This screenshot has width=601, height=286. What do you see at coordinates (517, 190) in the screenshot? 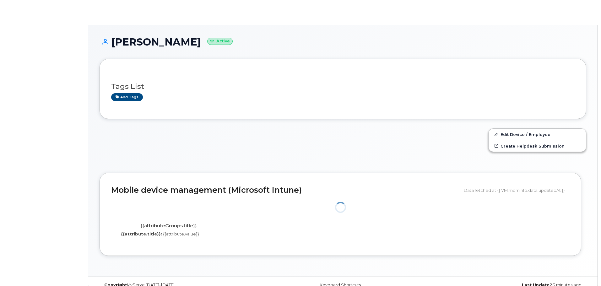
I see `div: Data fetched at {{ VM.mdmInfo.data.updatedAt }}` at bounding box center [517, 190].